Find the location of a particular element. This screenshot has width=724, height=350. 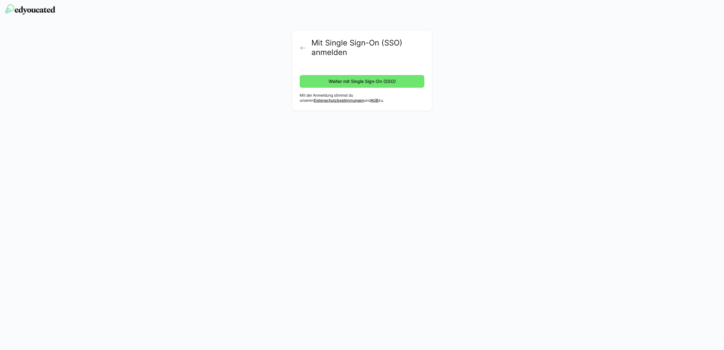

h2: Mit Single Sign-On (SSO) anmelden is located at coordinates (368, 48).